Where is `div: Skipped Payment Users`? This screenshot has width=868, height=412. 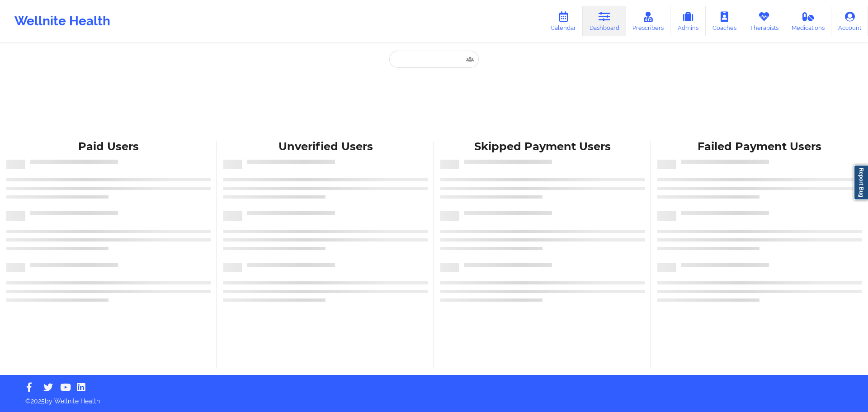
div: Skipped Payment Users is located at coordinates (543, 147).